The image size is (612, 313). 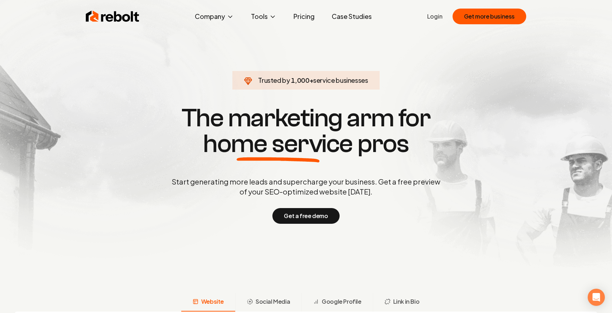 What do you see at coordinates (337, 303) in the screenshot?
I see `button: Google Profile` at bounding box center [337, 303].